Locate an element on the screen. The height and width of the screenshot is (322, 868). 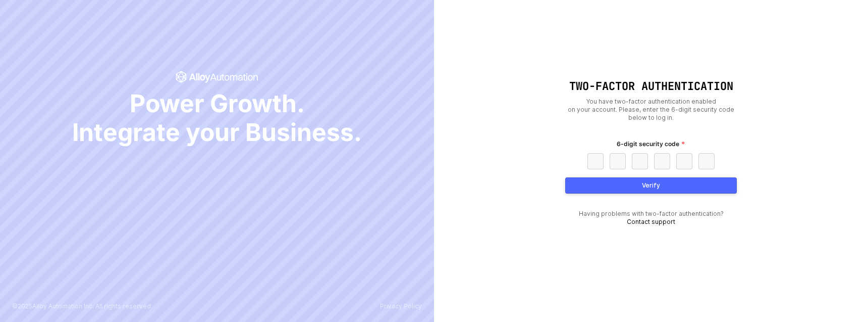
label: 6-digit security code is located at coordinates (651, 144).